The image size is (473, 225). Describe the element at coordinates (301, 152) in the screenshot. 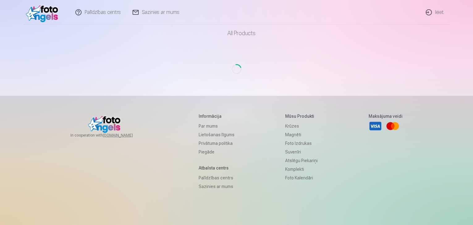

I see `a: Suvenīri` at that location.